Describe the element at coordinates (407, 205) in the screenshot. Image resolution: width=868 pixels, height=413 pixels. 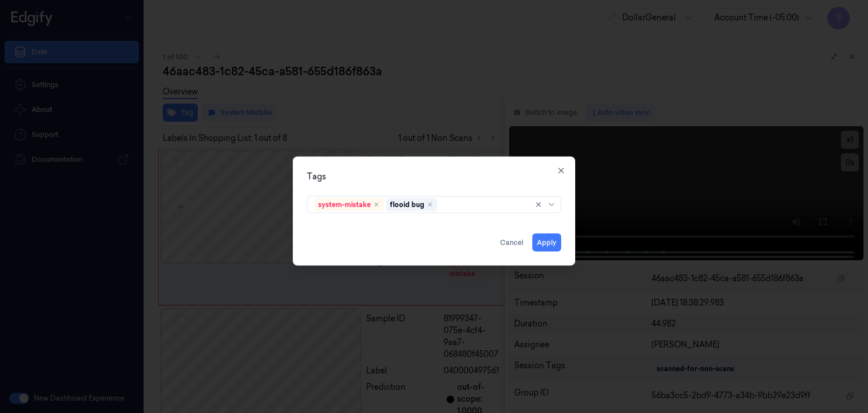
I see `div: flooid bug` at that location.